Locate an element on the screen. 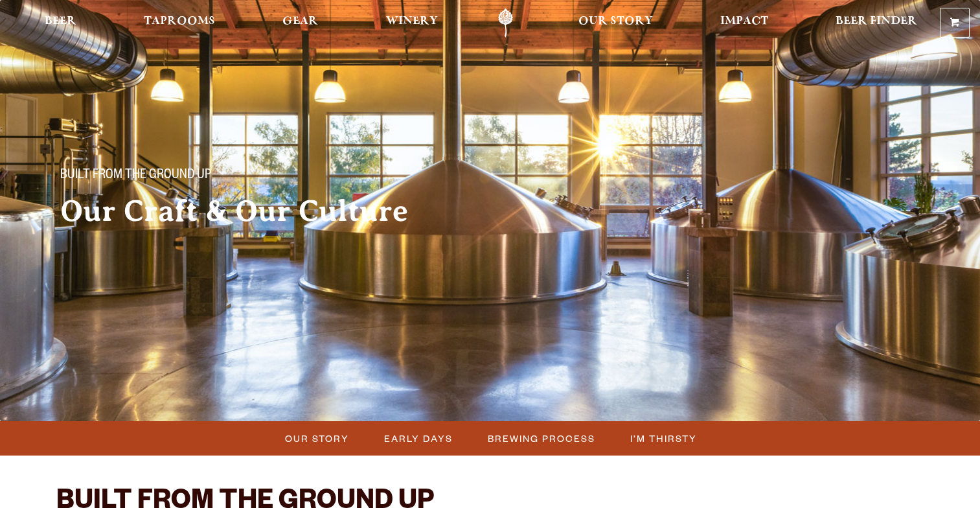  h2: Our Craft & Our Culture is located at coordinates (263, 211).